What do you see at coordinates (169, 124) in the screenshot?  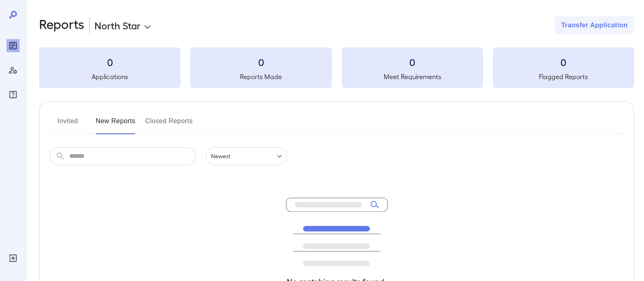 I see `button: Closed Reports` at bounding box center [169, 124].